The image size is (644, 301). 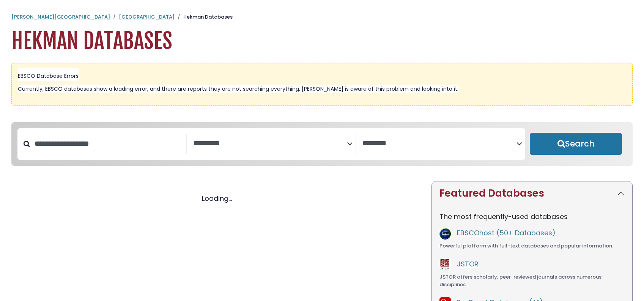 I want to click on span: Currently, EBSCO databases show a loading error, and there are reports they are not searching eve..., so click(x=238, y=89).